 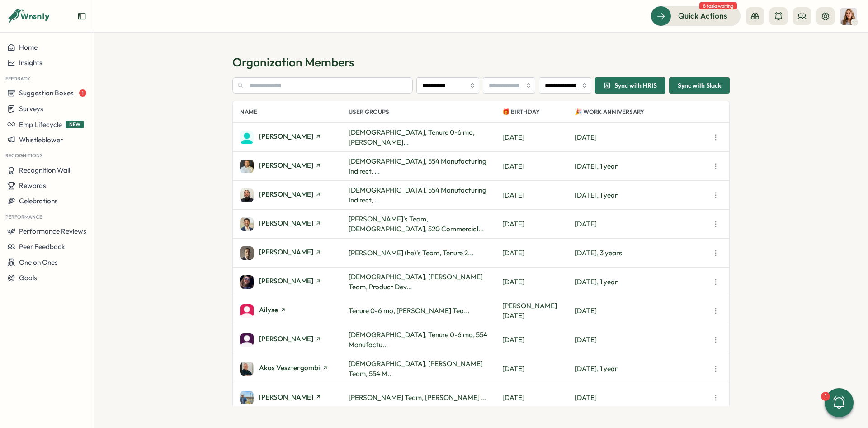 What do you see at coordinates (294, 112) in the screenshot?
I see `p: Name` at bounding box center [294, 112].